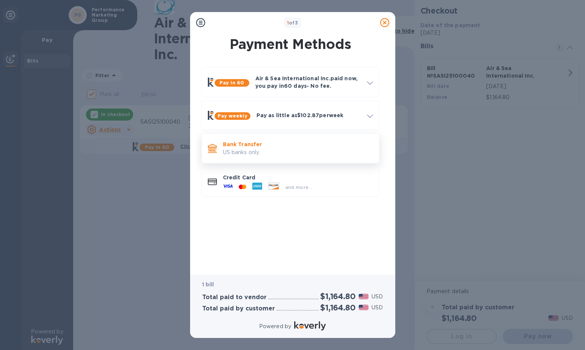 The width and height of the screenshot is (585, 350). I want to click on b: 1 bill, so click(208, 285).